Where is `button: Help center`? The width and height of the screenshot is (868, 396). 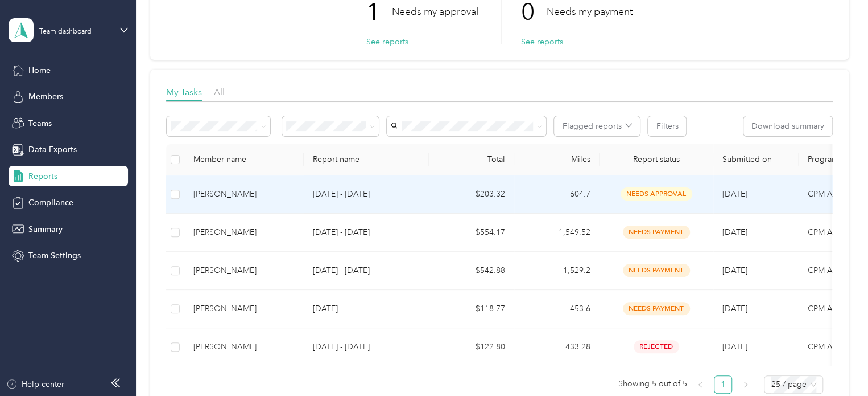 button: Help center is located at coordinates (36, 384).